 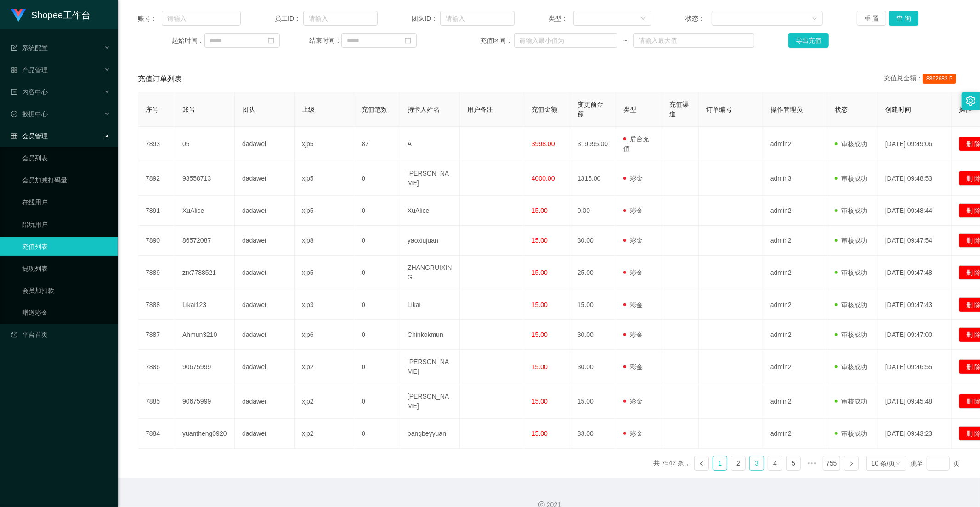 What do you see at coordinates (324, 335) in the screenshot?
I see `td: xjp6` at bounding box center [324, 335].